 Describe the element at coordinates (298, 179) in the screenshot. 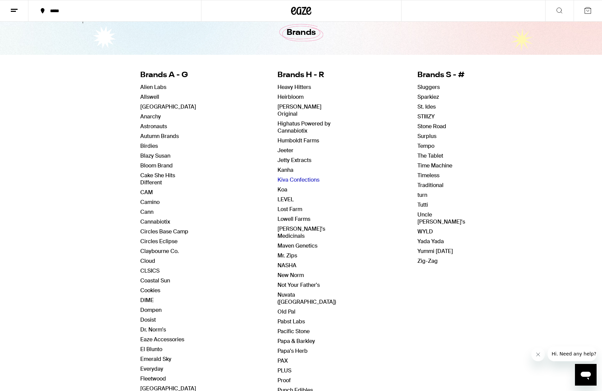

I see `a: Kiva Confections` at that location.